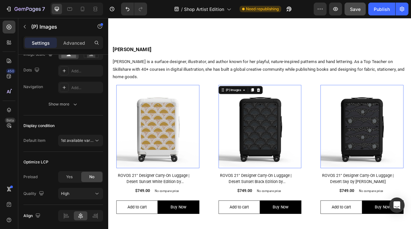  What do you see at coordinates (32, 70) in the screenshot?
I see `div: Dots` at bounding box center [32, 70].